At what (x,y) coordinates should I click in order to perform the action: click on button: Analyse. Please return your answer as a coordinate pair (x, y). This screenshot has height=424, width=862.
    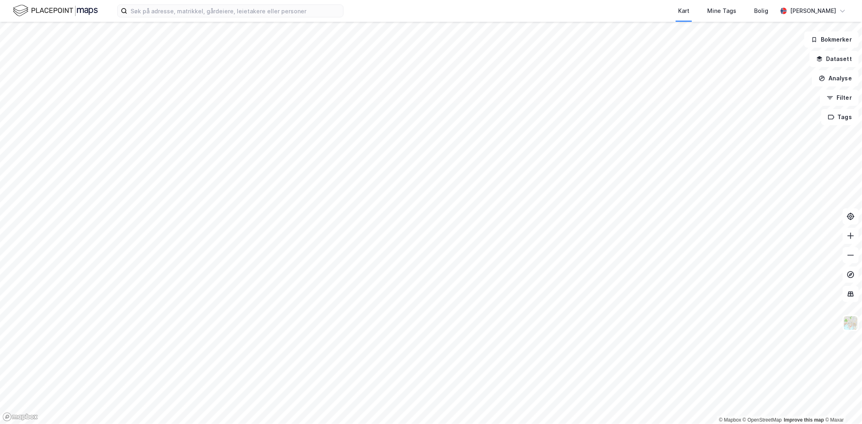
    Looking at the image, I should click on (835, 78).